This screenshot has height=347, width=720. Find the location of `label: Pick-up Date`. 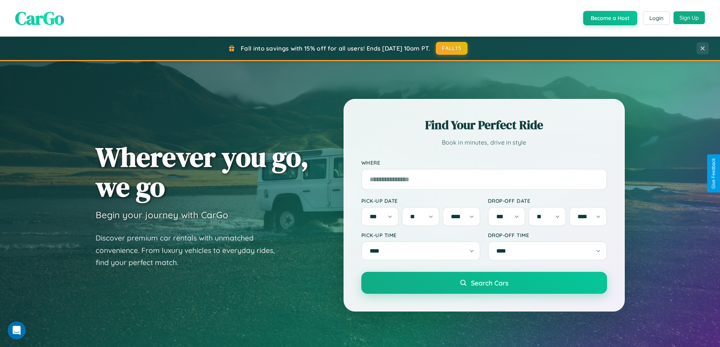

label: Pick-up Date is located at coordinates (421, 201).